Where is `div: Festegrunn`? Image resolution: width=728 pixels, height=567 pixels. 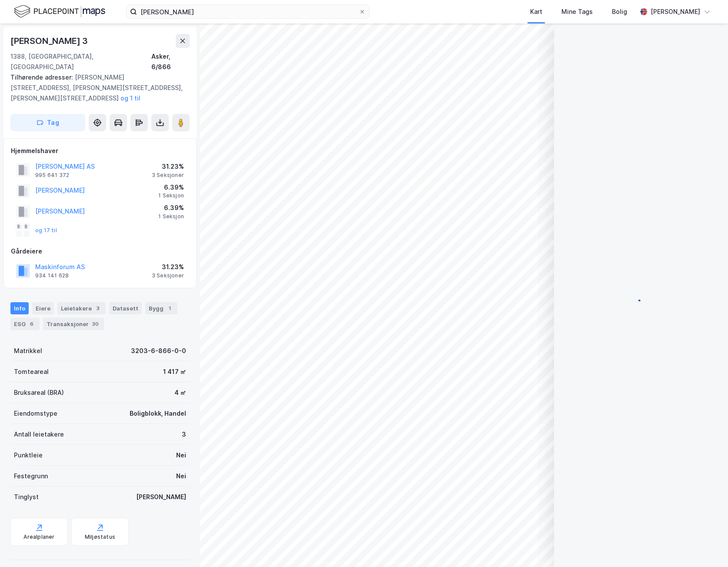 div: Festegrunn is located at coordinates (31, 476).